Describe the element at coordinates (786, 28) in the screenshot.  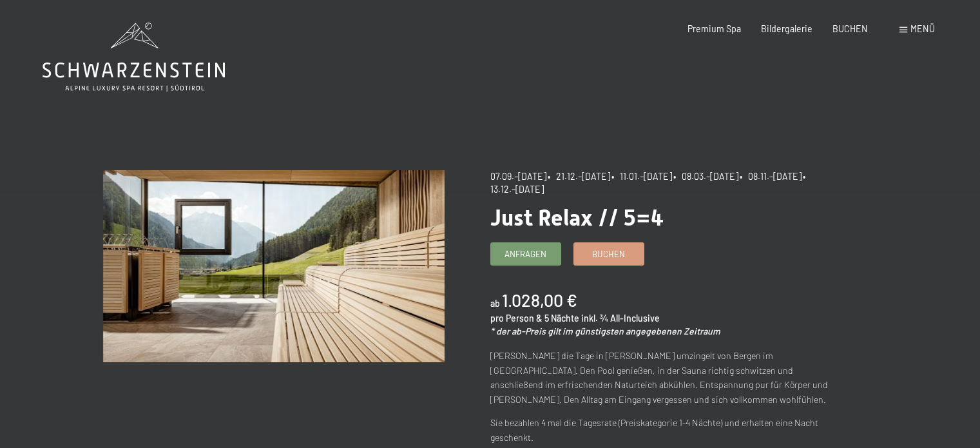
I see `span: Bildergalerie` at that location.